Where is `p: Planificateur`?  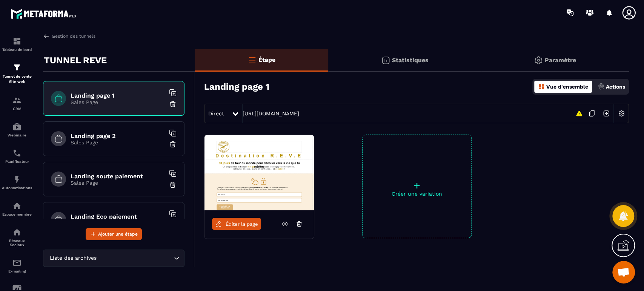 p: Planificateur is located at coordinates (17, 161).